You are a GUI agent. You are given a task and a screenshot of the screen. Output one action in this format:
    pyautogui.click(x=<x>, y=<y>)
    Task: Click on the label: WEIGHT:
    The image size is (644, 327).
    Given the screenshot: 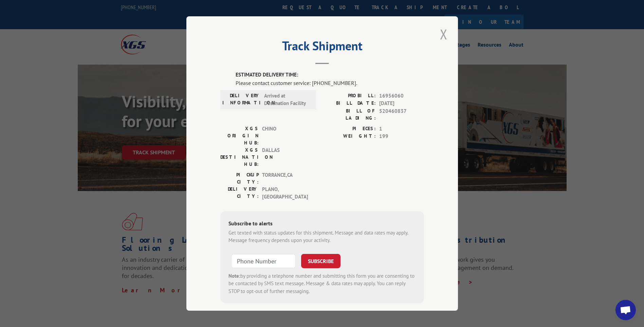 What is the action you would take?
    pyautogui.click(x=349, y=136)
    